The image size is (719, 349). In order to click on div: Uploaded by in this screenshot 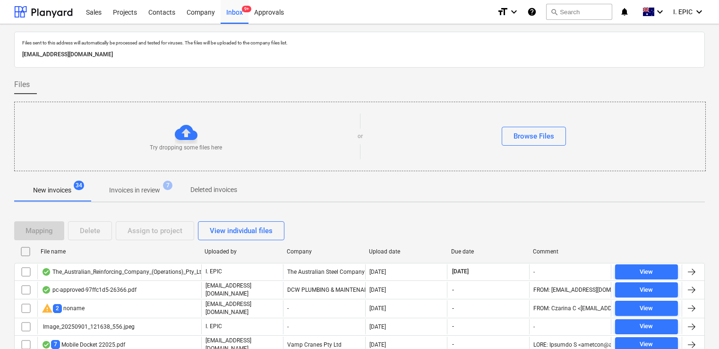, I will do `click(242, 251)`.